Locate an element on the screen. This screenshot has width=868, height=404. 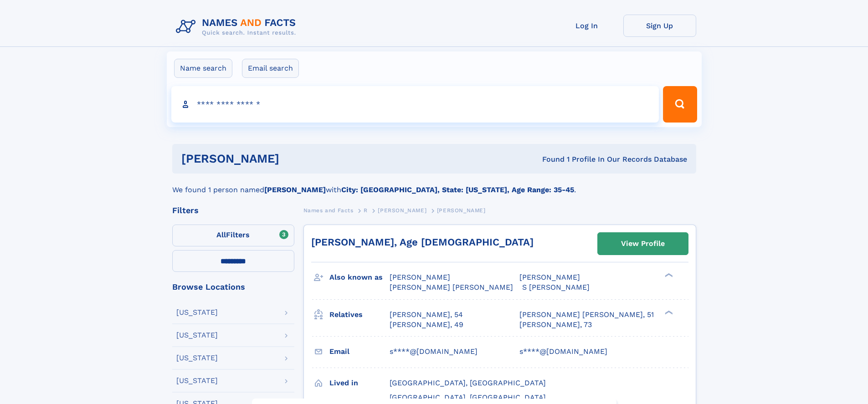
div: We found 1 person named with . is located at coordinates (434, 185).